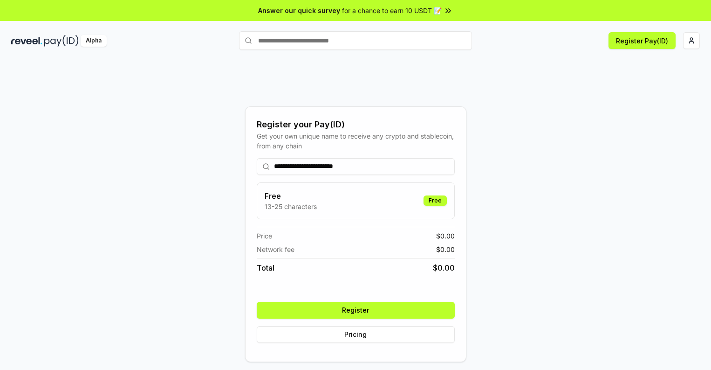 The image size is (711, 370). What do you see at coordinates (356, 310) in the screenshot?
I see `button: Register` at bounding box center [356, 310].